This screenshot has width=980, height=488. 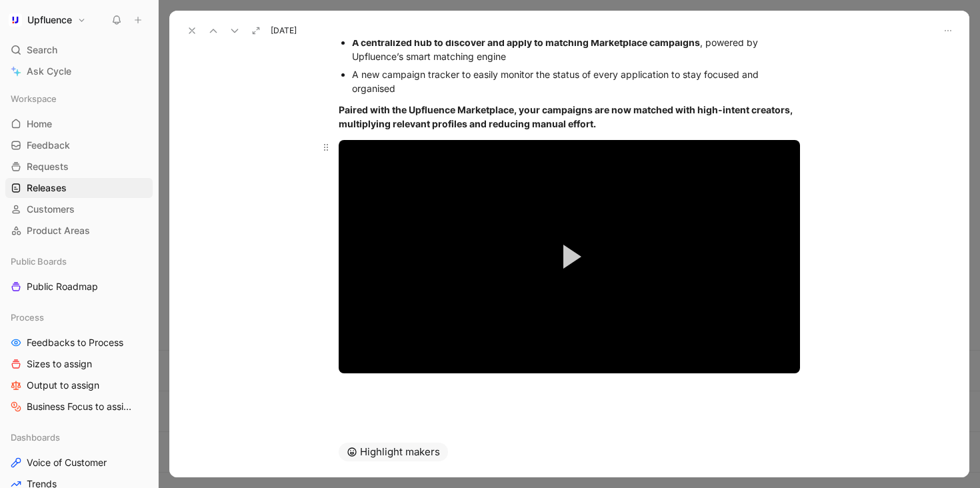 What do you see at coordinates (46, 188) in the screenshot?
I see `span: Releases` at bounding box center [46, 188].